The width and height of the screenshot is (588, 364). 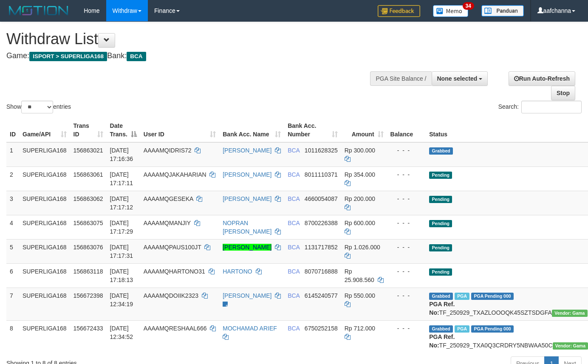 What do you see at coordinates (89, 247) in the screenshot?
I see `span: 156863076` at bounding box center [89, 247].